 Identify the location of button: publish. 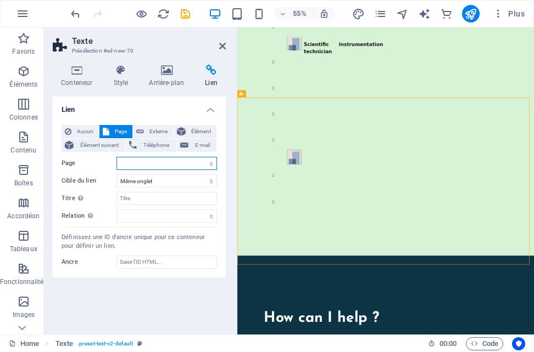
(471, 14).